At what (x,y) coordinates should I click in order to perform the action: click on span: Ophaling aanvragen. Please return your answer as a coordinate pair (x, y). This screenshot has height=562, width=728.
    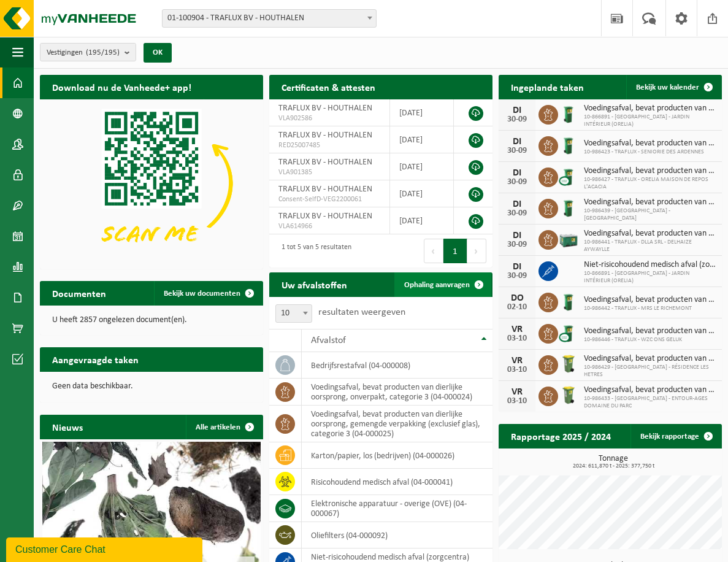
    Looking at the image, I should click on (437, 284).